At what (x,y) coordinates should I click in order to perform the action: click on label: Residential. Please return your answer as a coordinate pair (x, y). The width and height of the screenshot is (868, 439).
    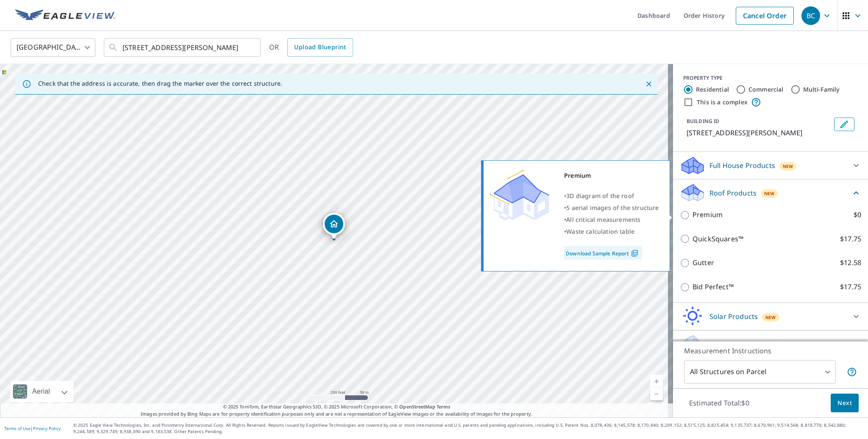
    Looking at the image, I should click on (712, 89).